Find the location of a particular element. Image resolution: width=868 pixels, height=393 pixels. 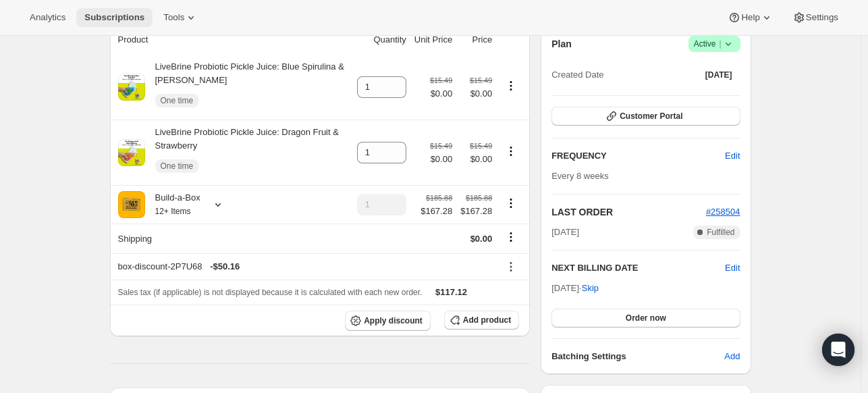

button: Help is located at coordinates (750, 18).